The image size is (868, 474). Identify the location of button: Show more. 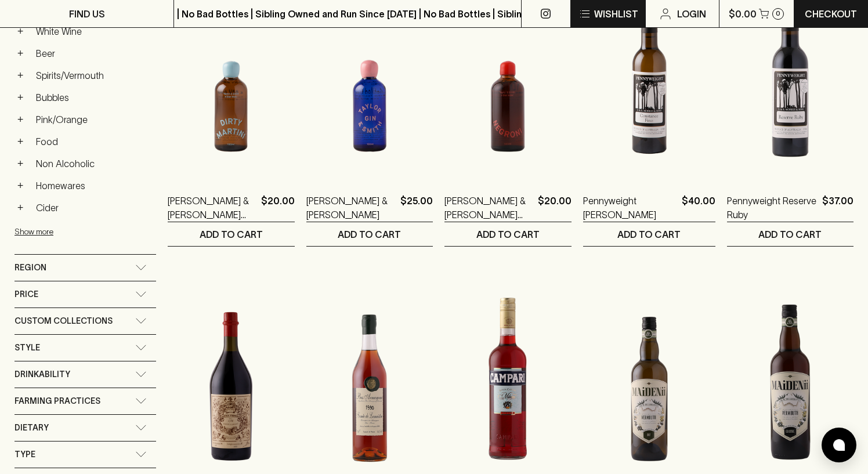
(91, 231).